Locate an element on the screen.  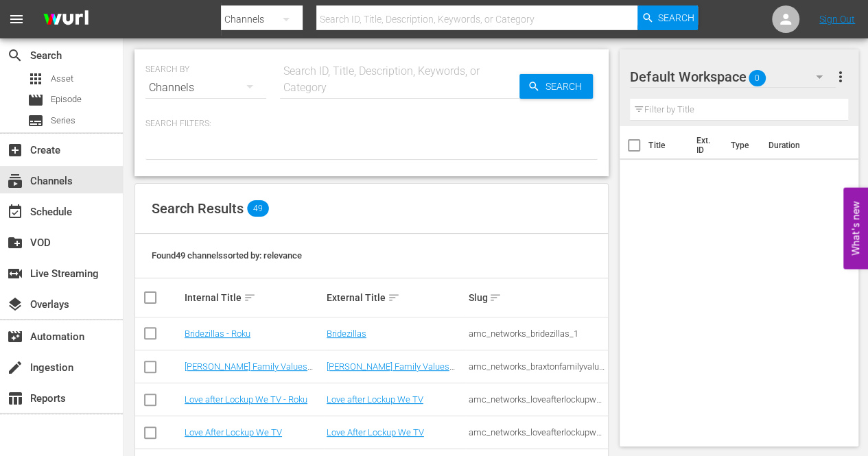
div: amc_networks_braxtonfamilyvalueswetv_1 is located at coordinates (537, 366).